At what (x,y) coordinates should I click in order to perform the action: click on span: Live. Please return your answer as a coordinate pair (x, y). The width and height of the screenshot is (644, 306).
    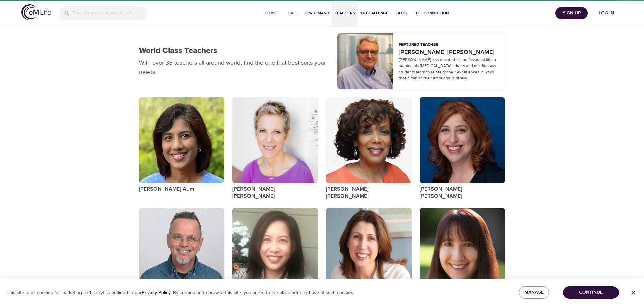
    Looking at the image, I should click on (292, 13).